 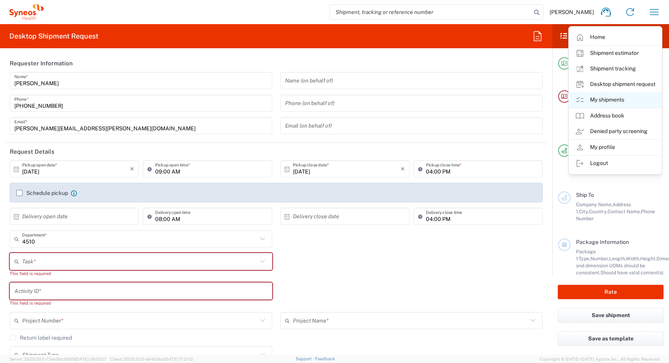 What do you see at coordinates (595, 204) in the screenshot?
I see `span: Company Name,` at bounding box center [595, 204].